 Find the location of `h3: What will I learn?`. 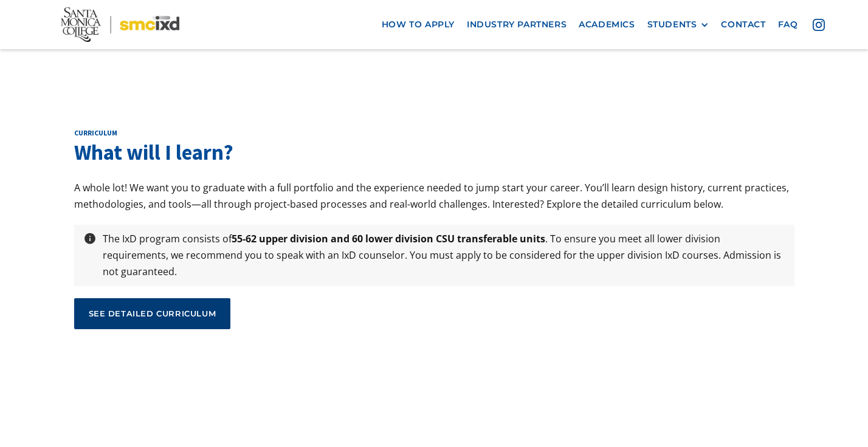

h3: What will I learn? is located at coordinates (434, 153).